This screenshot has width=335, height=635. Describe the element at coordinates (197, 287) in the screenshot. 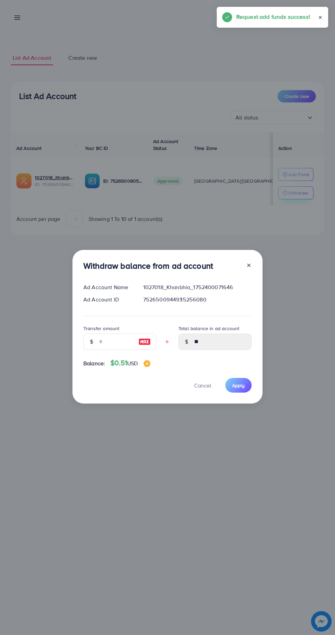

I see `div: 1027018_Khanbhia_1752400071646` at that location.